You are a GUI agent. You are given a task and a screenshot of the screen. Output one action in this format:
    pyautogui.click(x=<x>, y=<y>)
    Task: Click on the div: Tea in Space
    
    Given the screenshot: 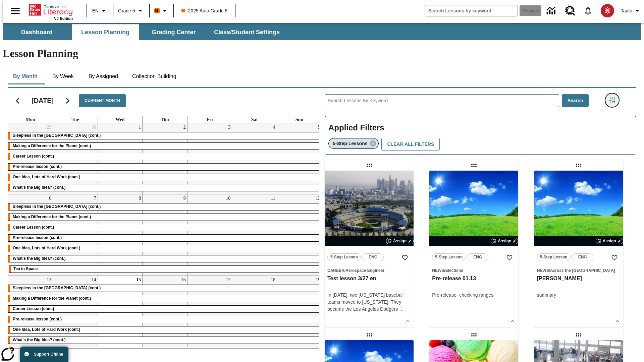 What is the action you would take?
    pyautogui.click(x=165, y=269)
    